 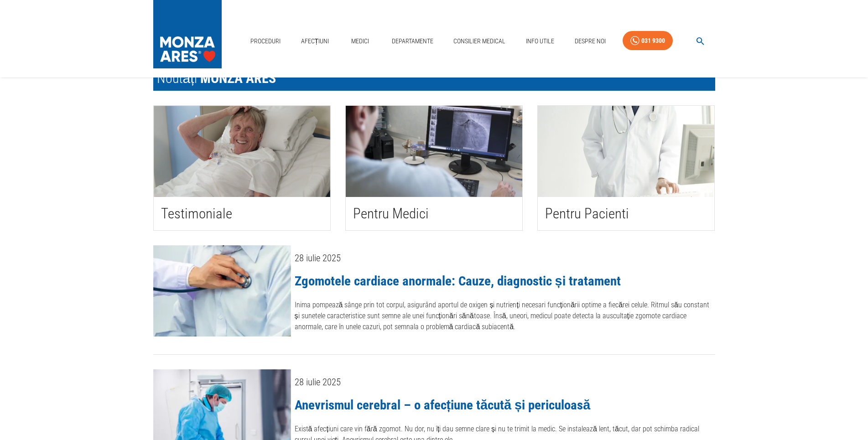 What do you see at coordinates (626, 168) in the screenshot?
I see `button: Pentru Pacienti` at bounding box center [626, 168].